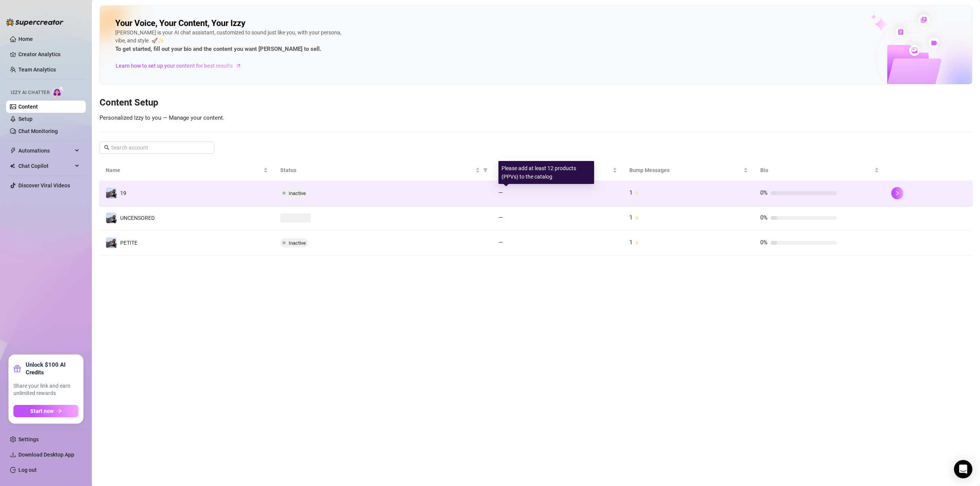  What do you see at coordinates (26, 119) in the screenshot?
I see `a: Setup` at bounding box center [26, 119].